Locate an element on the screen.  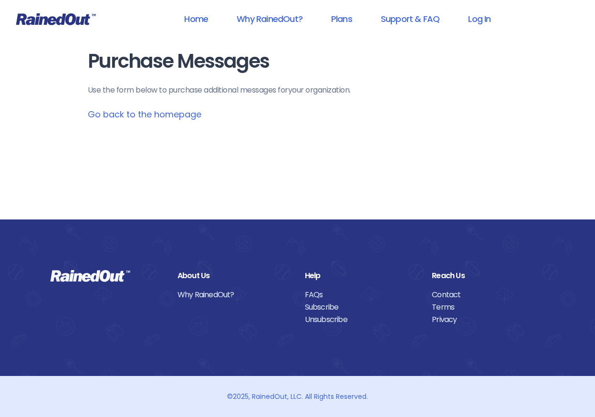
a: Go back to the homepage is located at coordinates (145, 114).